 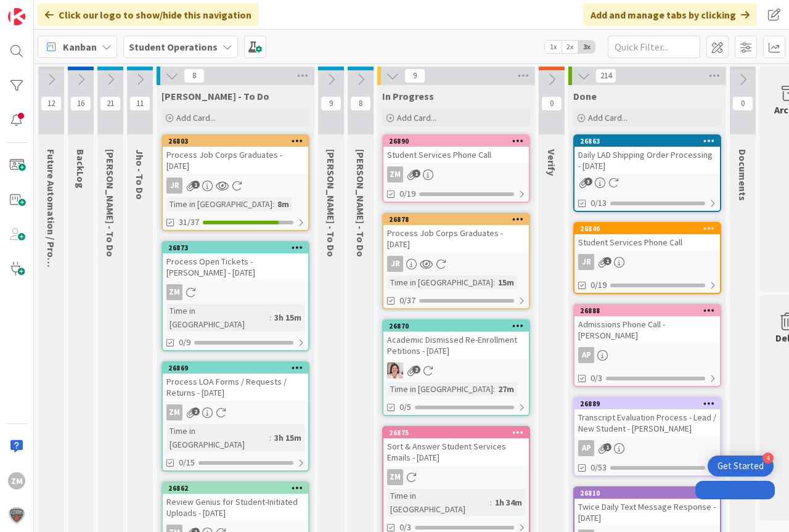 I want to click on span: 3x, so click(x=586, y=46).